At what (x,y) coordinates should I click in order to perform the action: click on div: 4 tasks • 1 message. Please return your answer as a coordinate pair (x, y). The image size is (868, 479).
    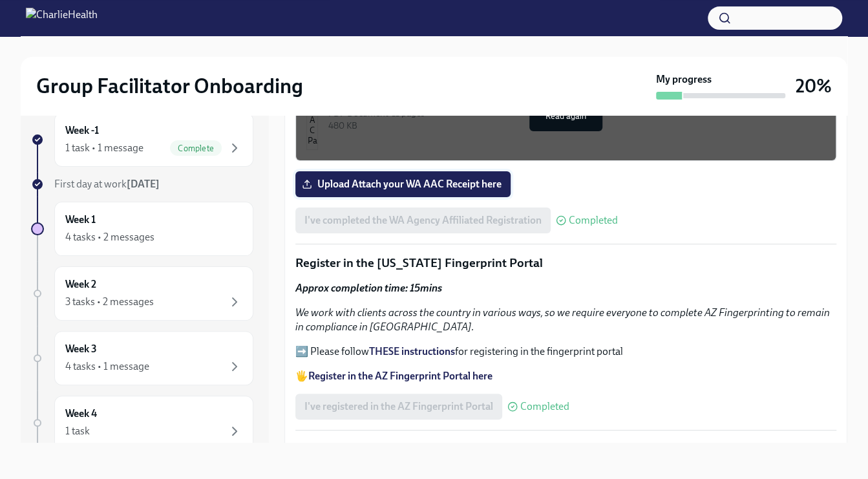
    Looking at the image, I should click on (107, 367).